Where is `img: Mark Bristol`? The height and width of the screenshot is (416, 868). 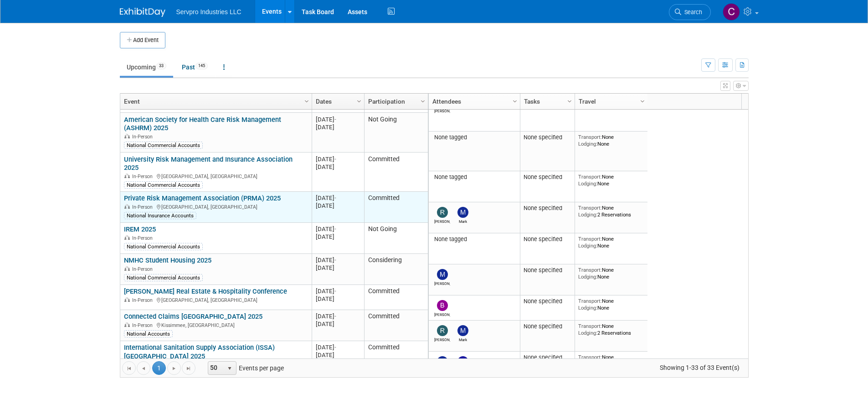 img: Mark Bristol is located at coordinates (463, 330).